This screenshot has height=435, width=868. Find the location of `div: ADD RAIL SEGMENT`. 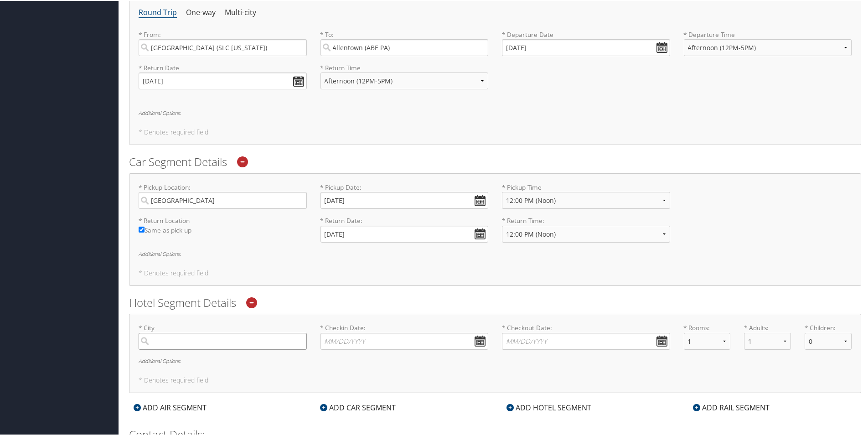

div: ADD RAIL SEGMENT is located at coordinates (731, 407).